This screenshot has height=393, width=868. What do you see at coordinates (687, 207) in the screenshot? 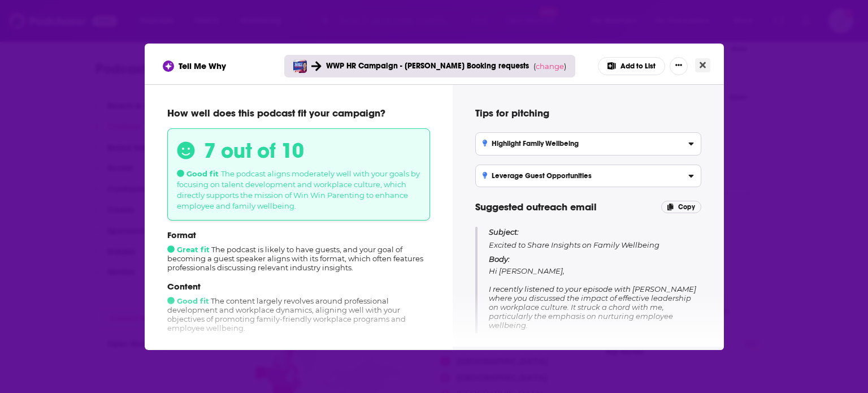
I see `span: Copy` at bounding box center [687, 207].